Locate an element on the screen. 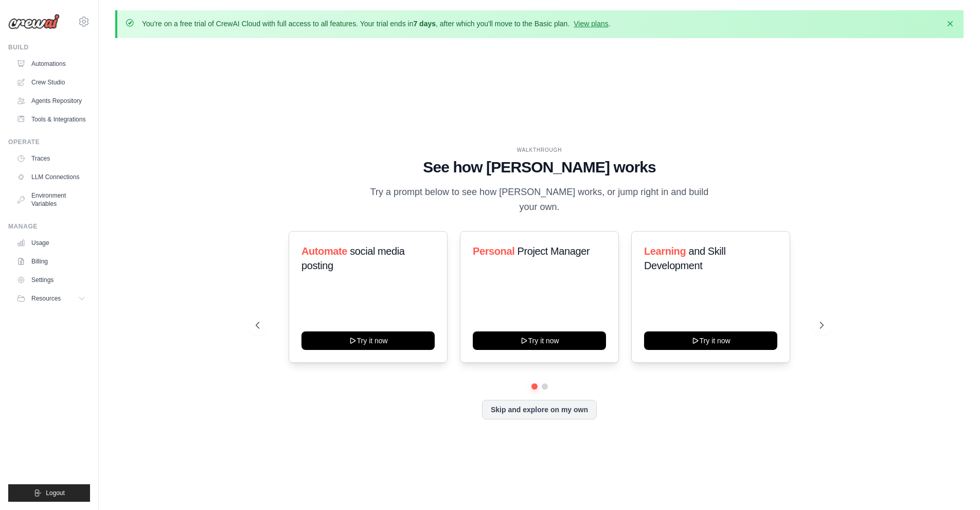 This screenshot has height=510, width=980. p: You're on a free trial of CrewAI Cloud with full access to all features. Your trial ends in , aft... is located at coordinates (376, 24).